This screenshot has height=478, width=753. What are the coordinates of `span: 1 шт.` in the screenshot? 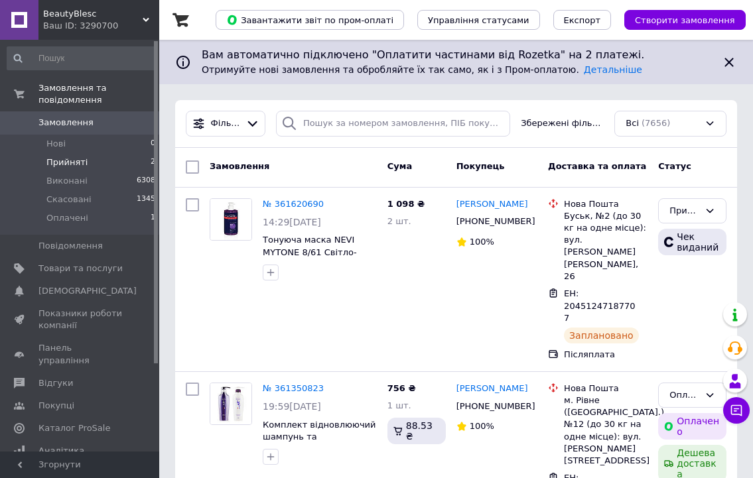 It's located at (399, 405).